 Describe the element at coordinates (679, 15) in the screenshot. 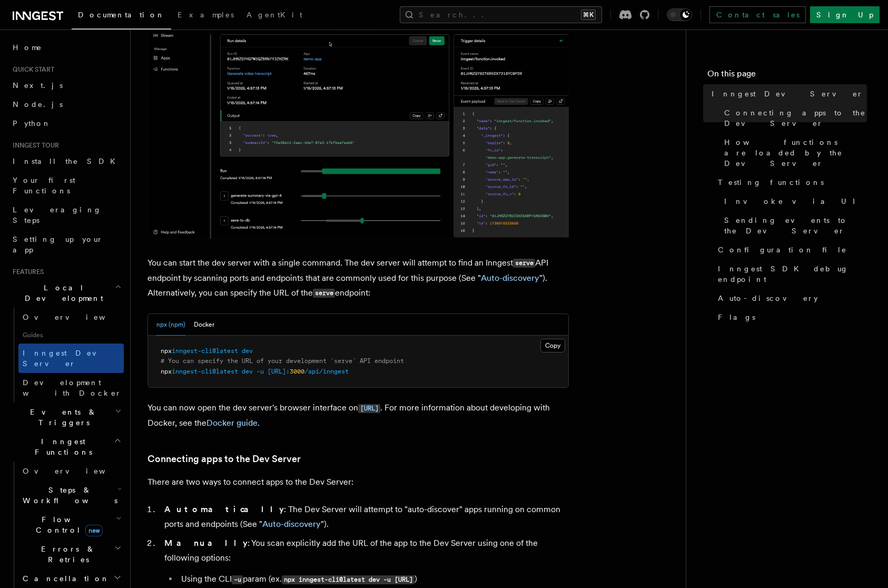

I see `button: Toggle dark mode` at that location.